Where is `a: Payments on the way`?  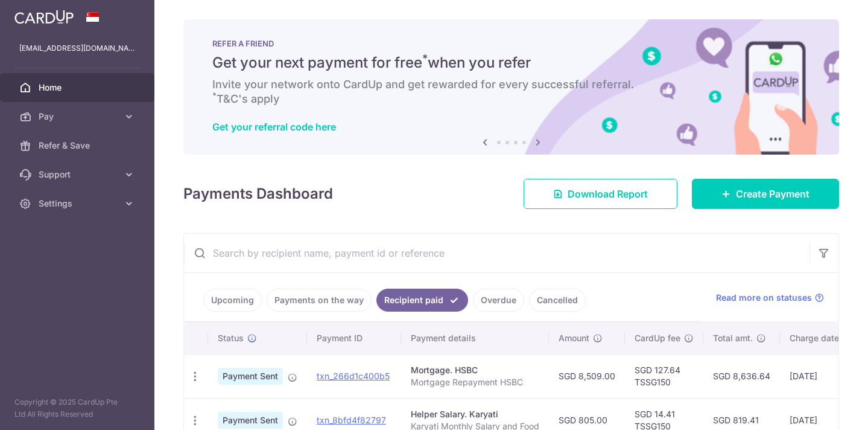
a: Payments on the way is located at coordinates (319, 300).